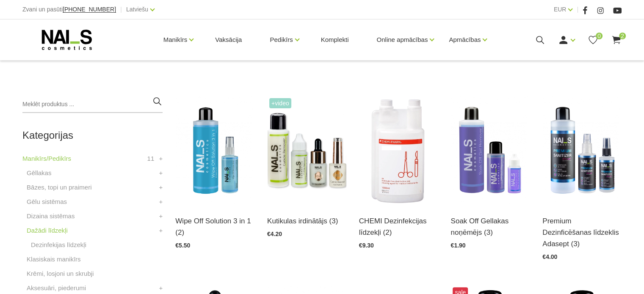 The width and height of the screenshot is (644, 294). What do you see at coordinates (281, 103) in the screenshot?
I see `span: +Video` at bounding box center [281, 103].